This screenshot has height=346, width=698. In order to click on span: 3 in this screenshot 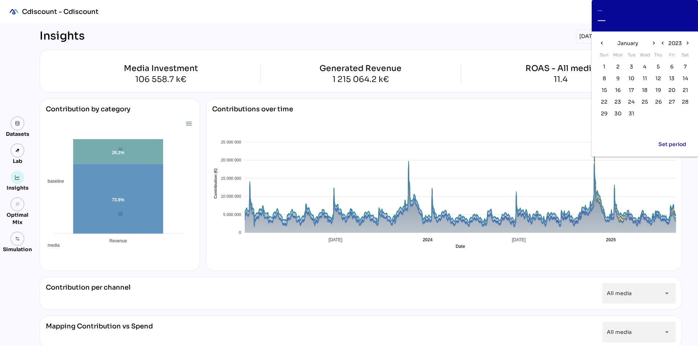, I will do `click(631, 67)`.